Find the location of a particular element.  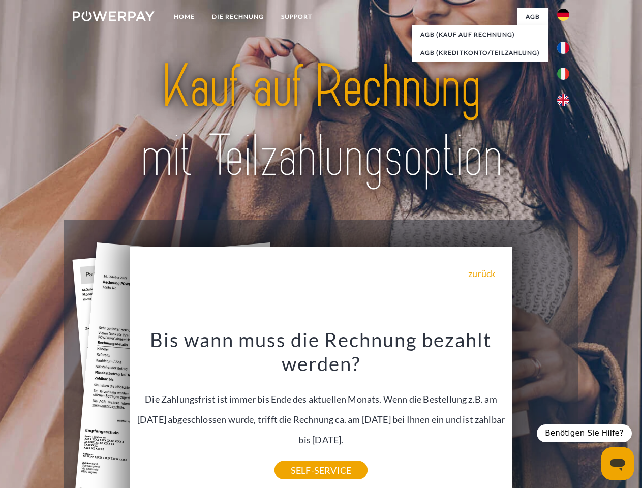

img: title-powerpay_de.svg is located at coordinates (321, 122).